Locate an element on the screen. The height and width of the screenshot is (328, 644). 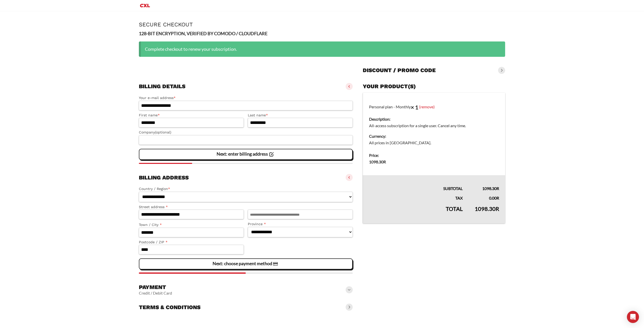
th: Subtotal is located at coordinates (416, 184).